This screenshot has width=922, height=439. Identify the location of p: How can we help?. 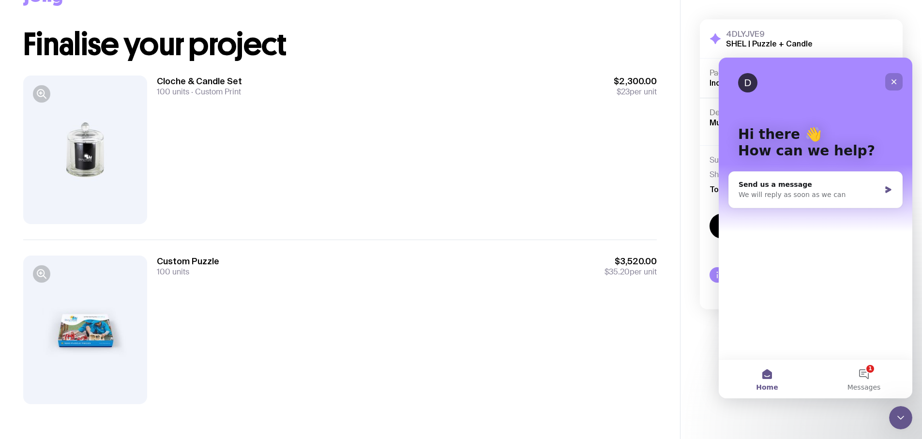
(97, 93).